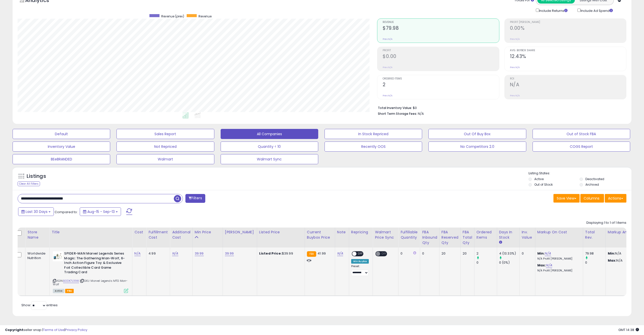 The height and width of the screenshot is (335, 644). I want to click on span: Show: entries, so click(40, 304).